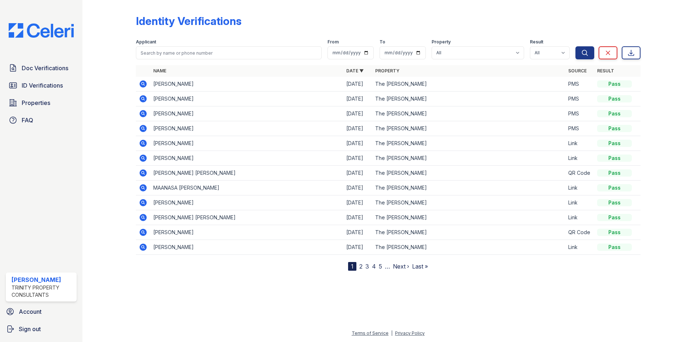  I want to click on label: To, so click(382, 42).